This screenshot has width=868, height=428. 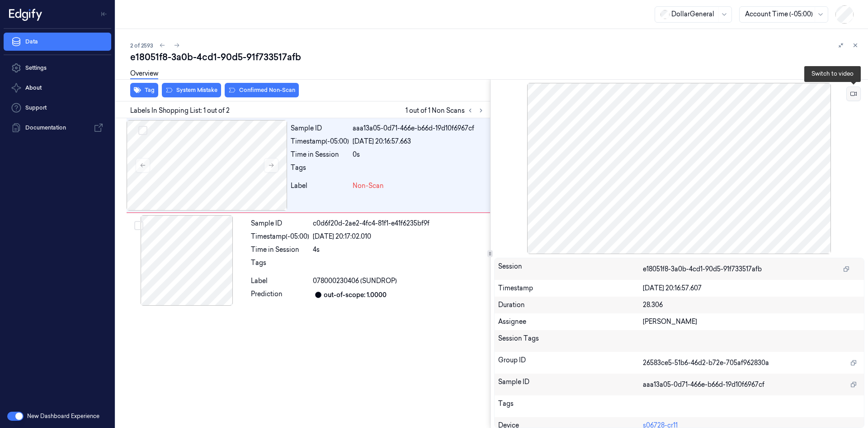 What do you see at coordinates (571, 288) in the screenshot?
I see `div: Timestamp` at bounding box center [571, 288].